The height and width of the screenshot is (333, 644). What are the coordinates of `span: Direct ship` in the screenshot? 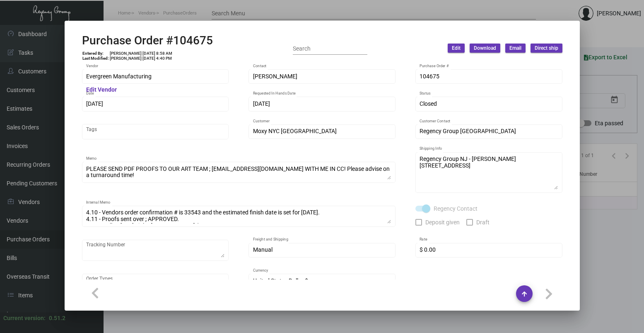 It's located at (547, 48).